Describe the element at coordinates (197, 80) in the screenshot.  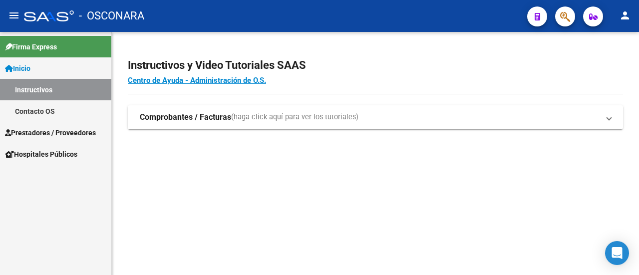
I see `a: Centro de Ayuda - Administración de O.S.` at that location.